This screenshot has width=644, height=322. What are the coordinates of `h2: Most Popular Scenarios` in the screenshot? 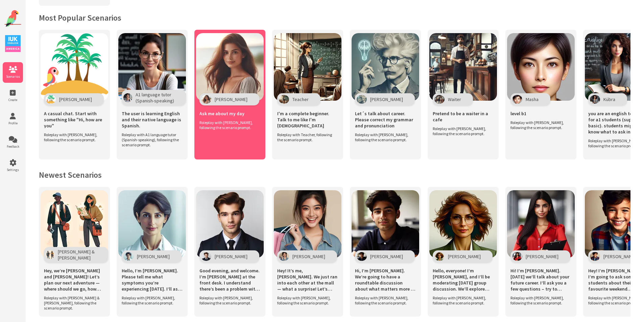 It's located at (334, 18).